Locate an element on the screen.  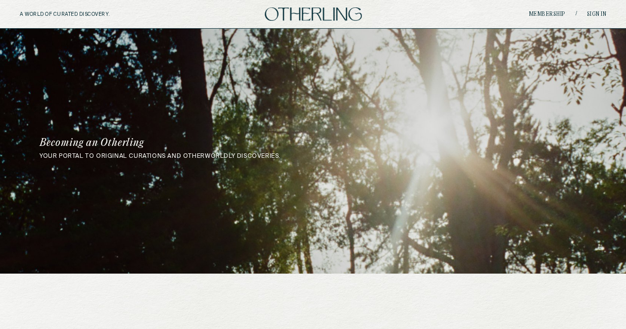
h1: Becoming an Otherling is located at coordinates (203, 143).